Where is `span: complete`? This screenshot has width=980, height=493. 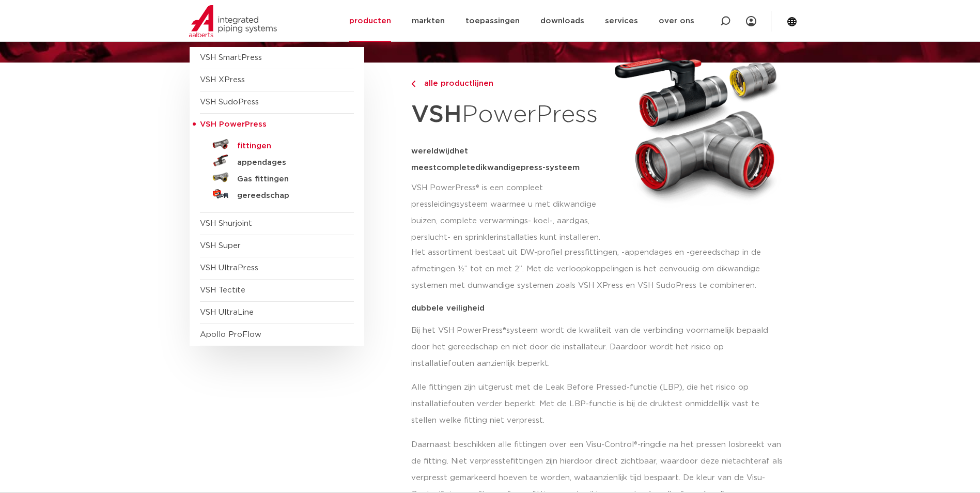
span: complete is located at coordinates (455, 167).